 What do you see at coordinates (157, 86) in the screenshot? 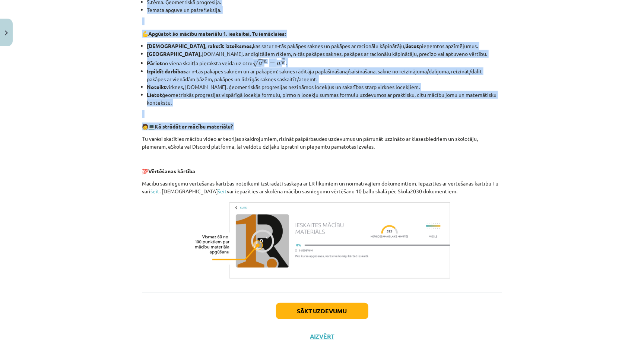
I see `b: Noteikt` at bounding box center [157, 86].